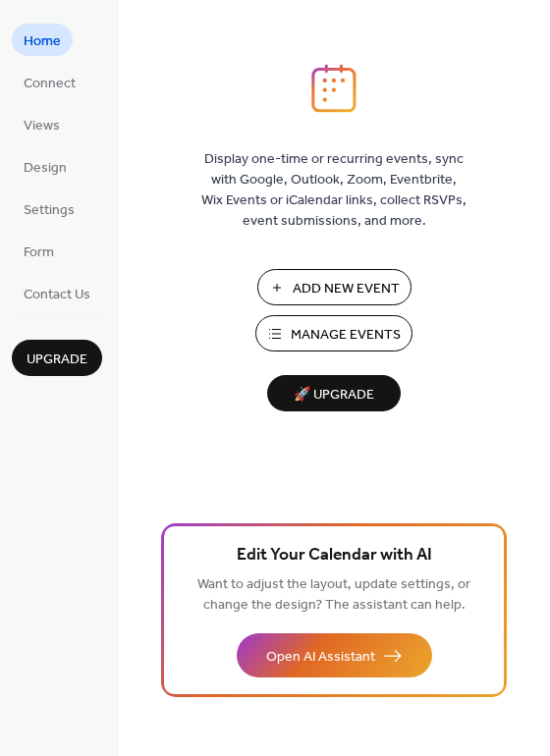  What do you see at coordinates (335, 393) in the screenshot?
I see `button: 🚀 Upgrade` at bounding box center [335, 393].